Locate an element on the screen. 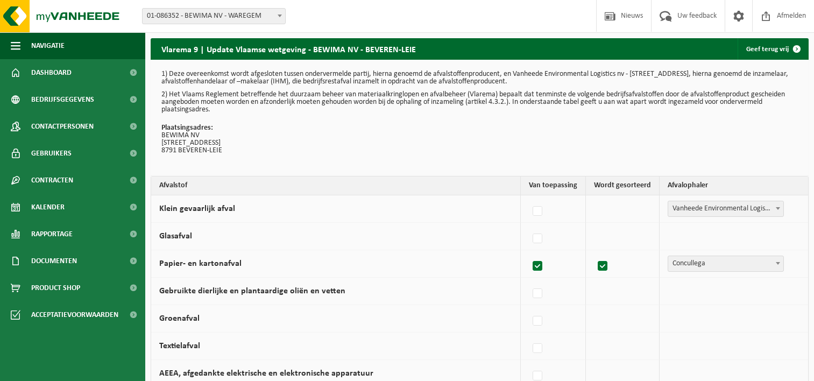  label: Groenafval is located at coordinates (179, 319).